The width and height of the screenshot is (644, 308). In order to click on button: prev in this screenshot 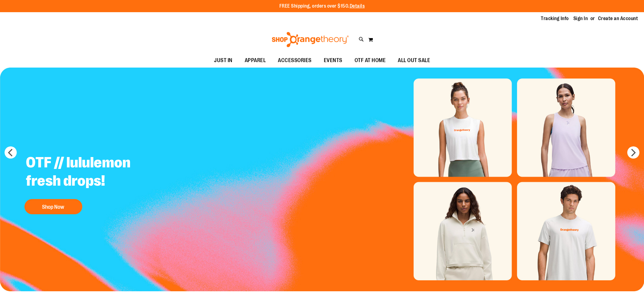, I will do `click(11, 152)`.